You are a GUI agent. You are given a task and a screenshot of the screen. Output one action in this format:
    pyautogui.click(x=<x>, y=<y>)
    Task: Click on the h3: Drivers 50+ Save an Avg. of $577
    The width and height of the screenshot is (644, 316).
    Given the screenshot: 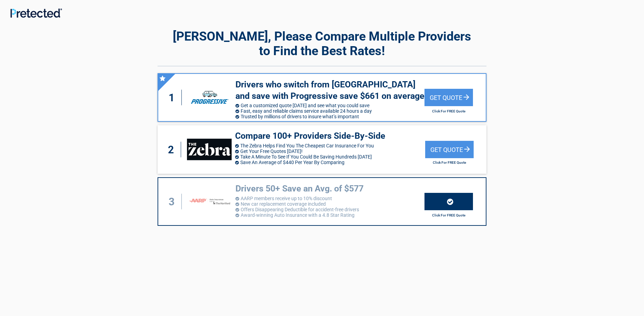 What is the action you would take?
    pyautogui.click(x=330, y=189)
    